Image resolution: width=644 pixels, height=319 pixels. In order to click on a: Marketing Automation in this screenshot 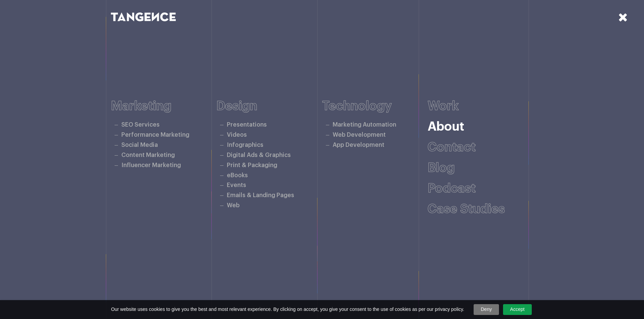, I will do `click(364, 125)`.